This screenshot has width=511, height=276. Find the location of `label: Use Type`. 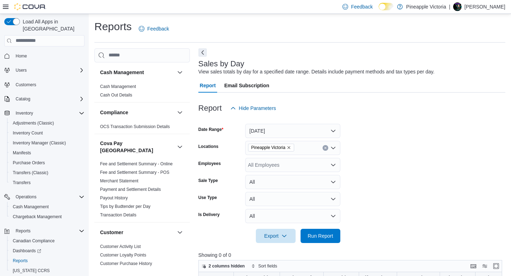

label: Use Type is located at coordinates (208, 198).